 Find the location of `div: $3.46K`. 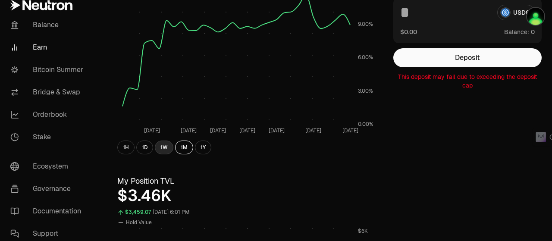

div: $3.46K is located at coordinates (247, 196).